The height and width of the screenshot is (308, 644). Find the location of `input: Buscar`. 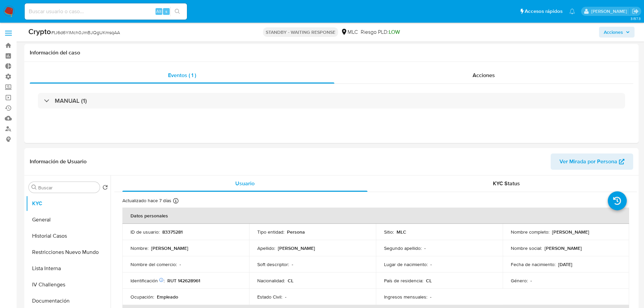

input: Buscar is located at coordinates (67, 188).